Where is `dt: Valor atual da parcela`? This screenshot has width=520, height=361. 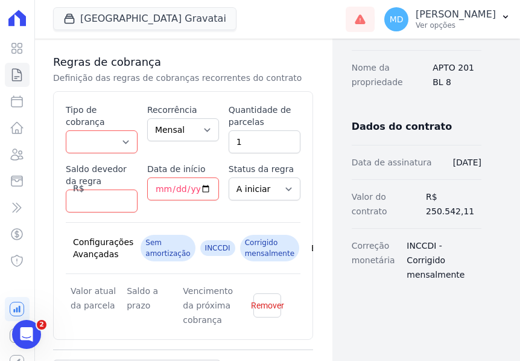
dt: Valor atual da parcela is located at coordinates (98, 298).